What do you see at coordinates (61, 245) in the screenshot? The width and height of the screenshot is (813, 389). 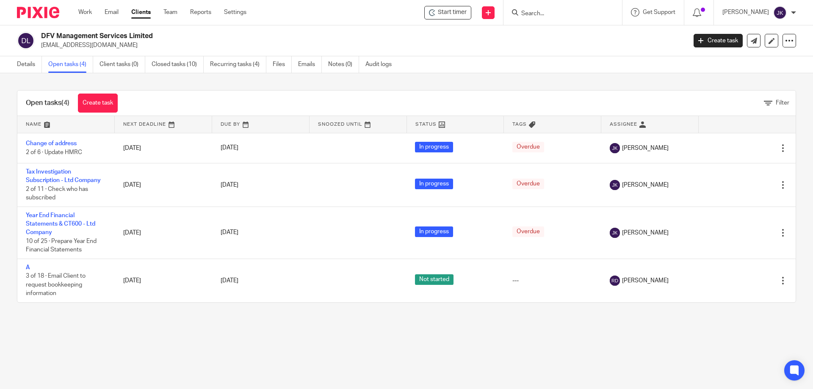 I see `span: 10 of 25 · Prepare Year End Financial Statements` at bounding box center [61, 245].